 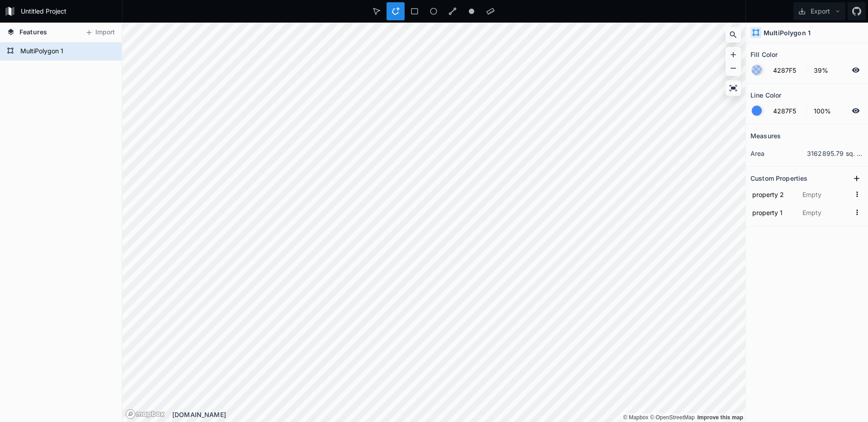 I want to click on a: Mapbox, so click(x=635, y=418).